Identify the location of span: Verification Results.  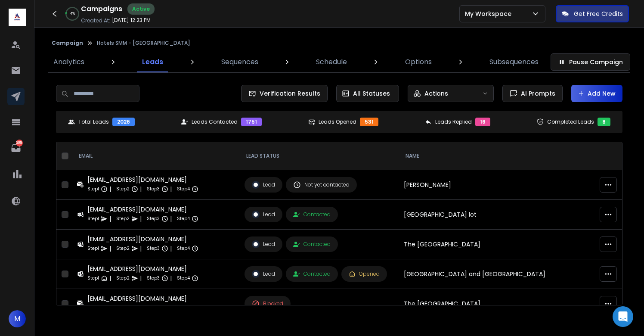
(288, 94).